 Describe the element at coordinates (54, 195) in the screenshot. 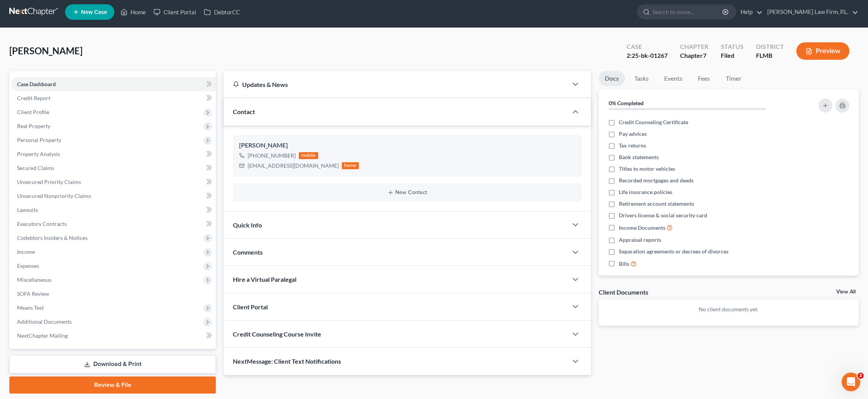

I see `span: Unsecured Nonpriority Claims` at that location.